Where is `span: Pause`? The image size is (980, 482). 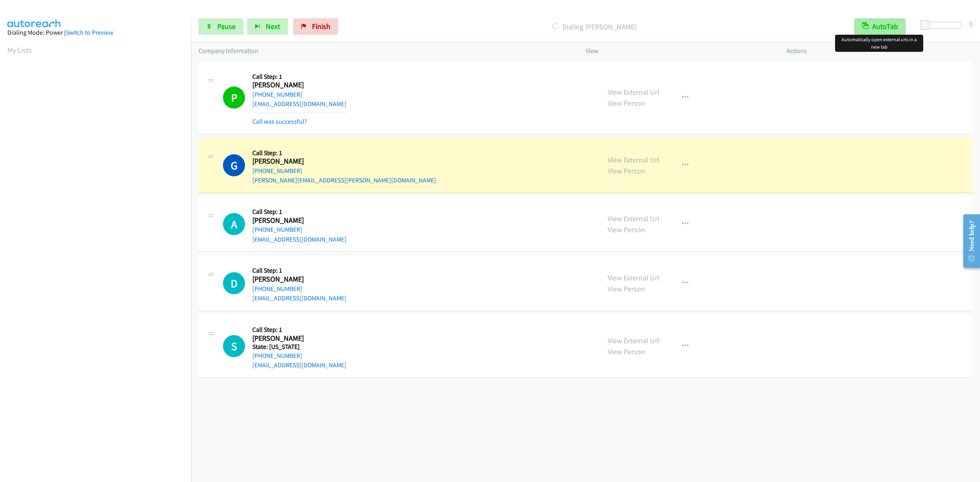
span: Pause is located at coordinates (226, 26).